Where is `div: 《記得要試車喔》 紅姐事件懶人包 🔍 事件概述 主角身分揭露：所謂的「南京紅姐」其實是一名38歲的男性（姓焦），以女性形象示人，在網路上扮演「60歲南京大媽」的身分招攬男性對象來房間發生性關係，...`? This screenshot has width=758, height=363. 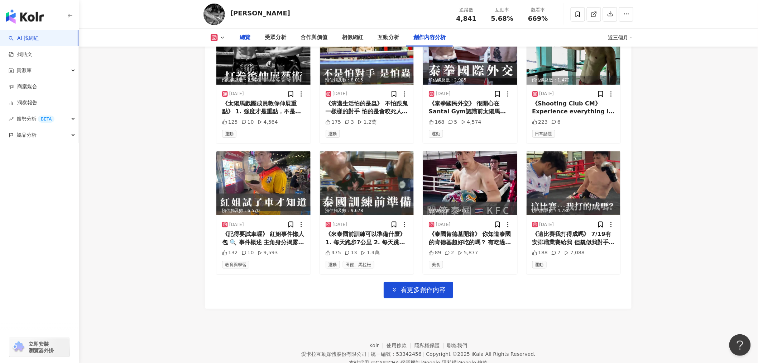
div: 《記得要試車喔》 紅姐事件懶人包 🔍 事件概述 主角身分揭露：所謂的「南京紅姐」其實是一名38歲的男性（姓焦），以女性形象示人，在網路上扮演「60歲南京大媽」的身分招攬男性對象來房間發生性關係，... is located at coordinates (263, 238).